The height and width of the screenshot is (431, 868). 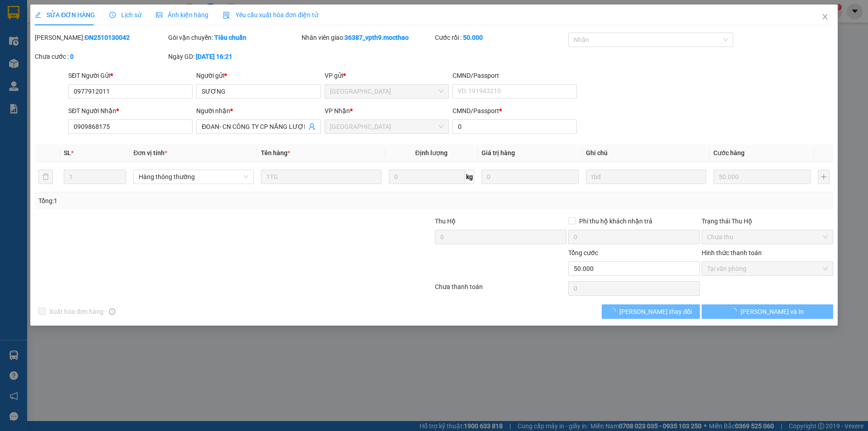 What do you see at coordinates (583, 253) in the screenshot?
I see `span: Tổng cước` at bounding box center [583, 253].